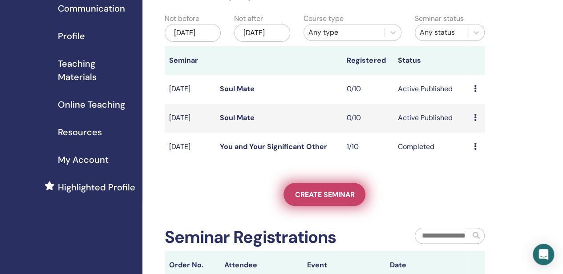  What do you see at coordinates (182, 19) in the screenshot?
I see `label: Not before` at bounding box center [182, 19].